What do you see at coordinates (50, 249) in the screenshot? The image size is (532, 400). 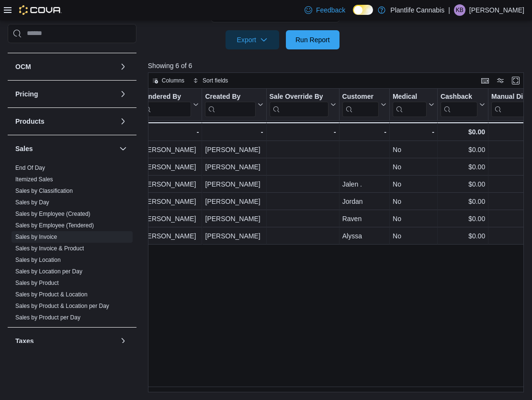 I see `a: Sales by Invoice & Product` at bounding box center [50, 249].